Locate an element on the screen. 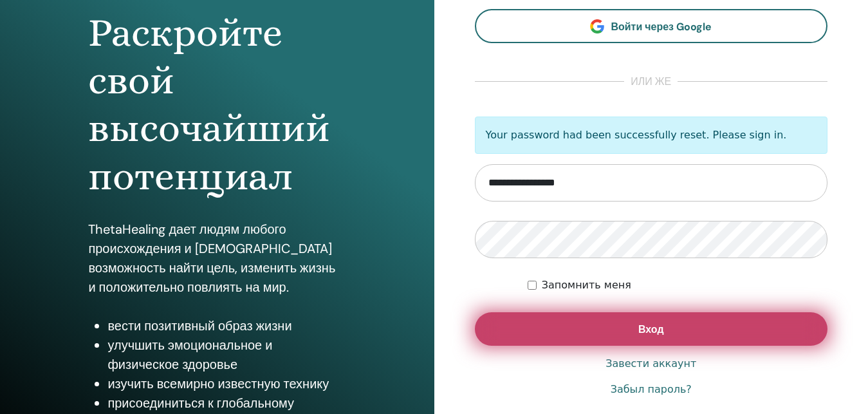  div: Keep me authenticated indefinitely or until I manually logout is located at coordinates (678, 285).